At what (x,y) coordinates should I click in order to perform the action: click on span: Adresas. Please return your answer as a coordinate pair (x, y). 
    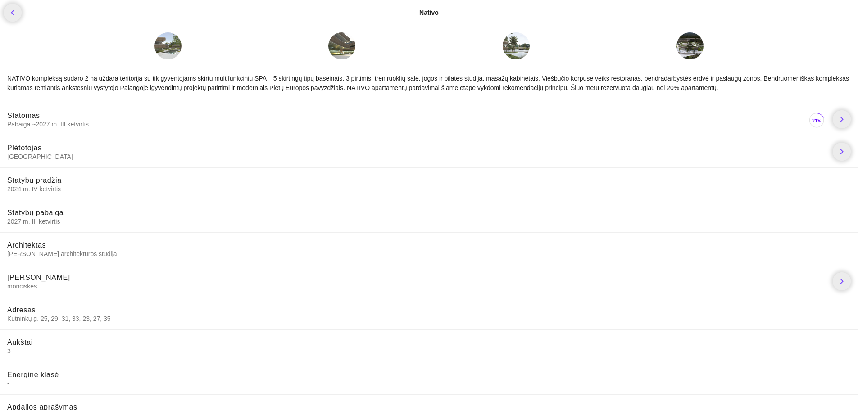
    Looking at the image, I should click on (21, 310).